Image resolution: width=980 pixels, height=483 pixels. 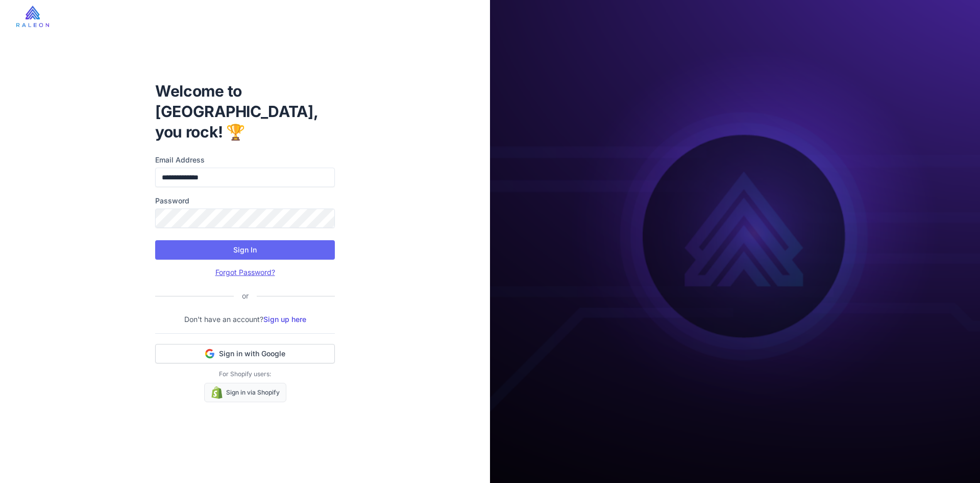 I want to click on span: Sign in with Google, so click(x=252, y=354).